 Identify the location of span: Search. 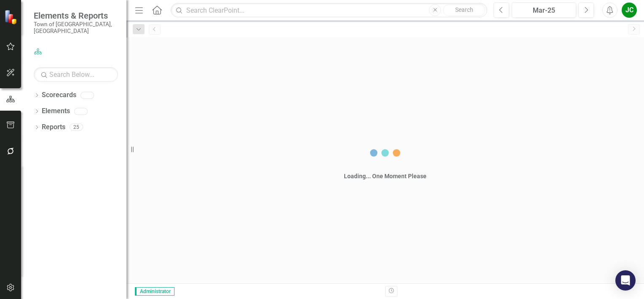
(464, 10).